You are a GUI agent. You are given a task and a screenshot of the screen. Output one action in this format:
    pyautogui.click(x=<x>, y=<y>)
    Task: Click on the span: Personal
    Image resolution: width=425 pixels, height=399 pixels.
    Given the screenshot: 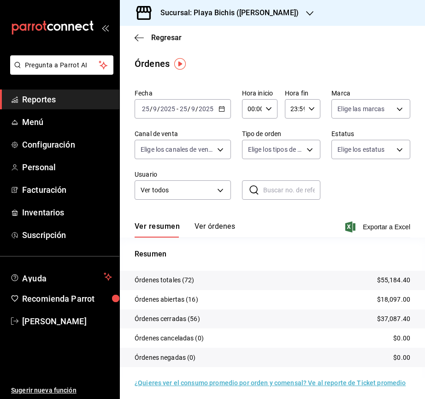 What is the action you would take?
    pyautogui.click(x=67, y=167)
    